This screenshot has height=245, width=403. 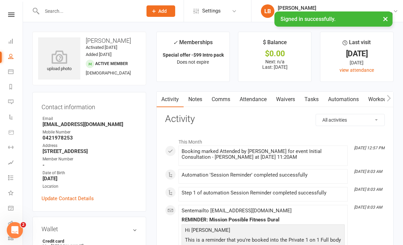 I want to click on h3: Contact information, so click(x=89, y=106).